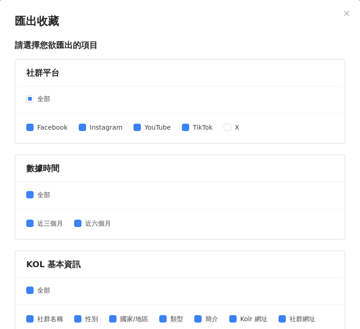 The width and height of the screenshot is (360, 329). I want to click on span: Instagram, so click(106, 127).